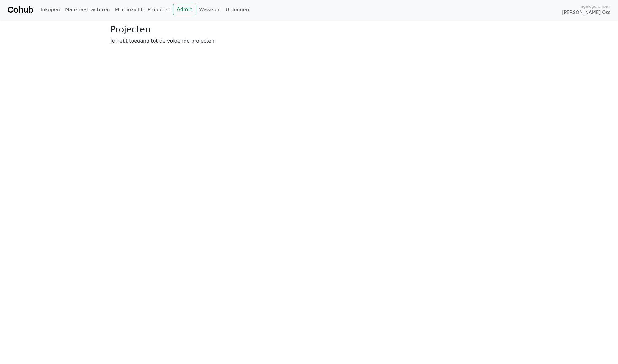 This screenshot has width=618, height=364. Describe the element at coordinates (129, 10) in the screenshot. I see `a: Mijn inzicht` at that location.